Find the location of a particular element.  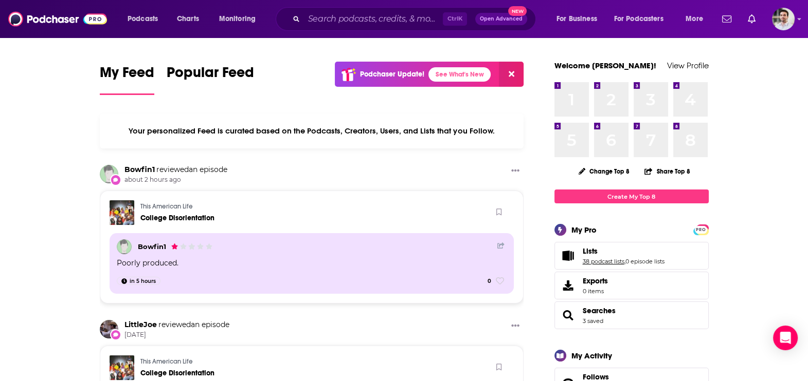

span: 0 is located at coordinates (489, 282).